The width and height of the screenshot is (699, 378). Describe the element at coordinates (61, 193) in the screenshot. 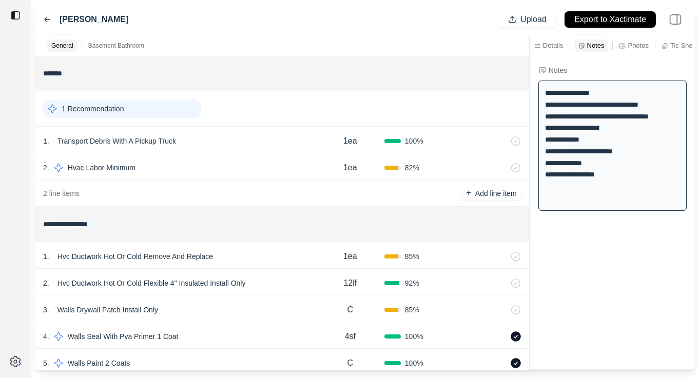

I see `p: 2 line items` at that location.